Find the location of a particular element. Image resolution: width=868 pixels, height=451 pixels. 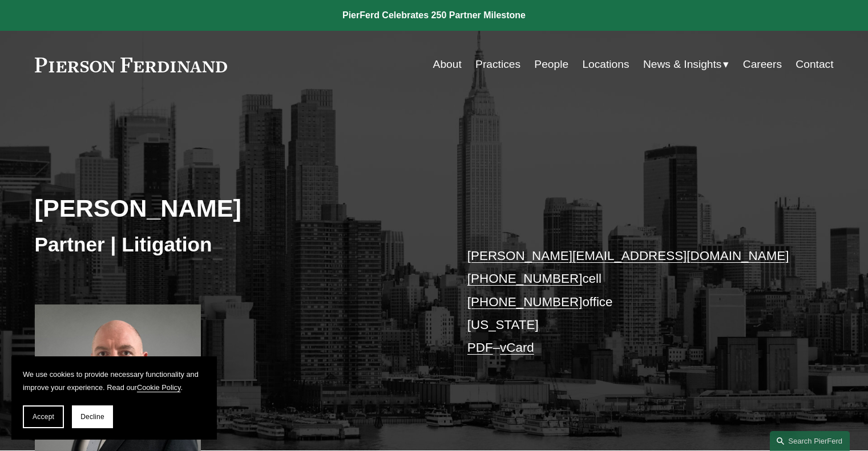

a: Locations is located at coordinates (606, 64).